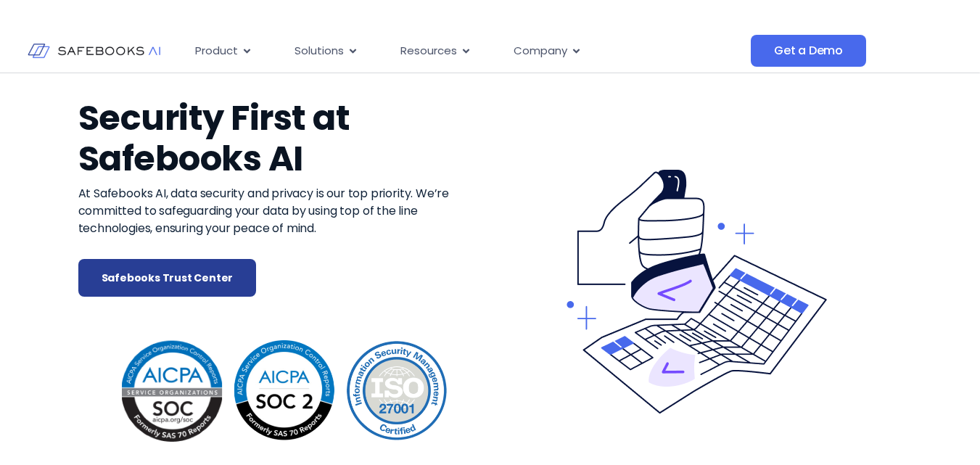 This screenshot has height=465, width=980. Describe the element at coordinates (168, 278) in the screenshot. I see `span: Safebooks Trust Center` at that location.